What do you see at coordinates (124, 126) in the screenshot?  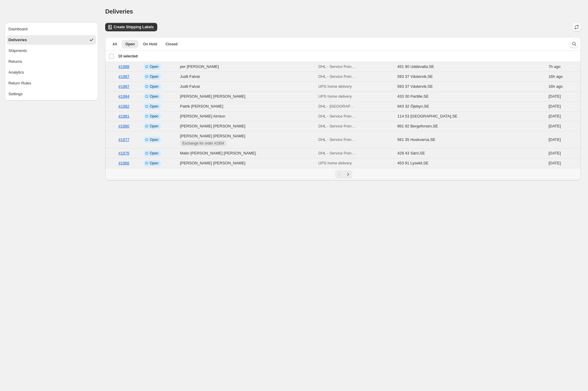 I see `a: #1980` at bounding box center [124, 126].